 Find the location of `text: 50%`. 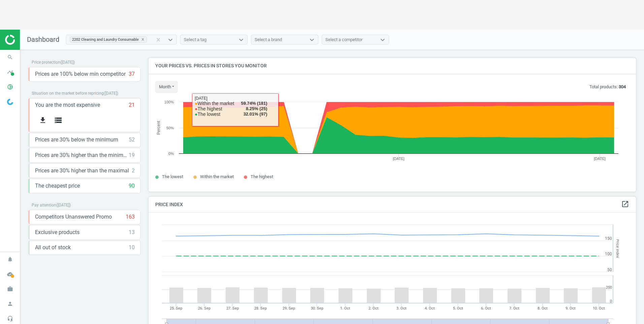

text: 50% is located at coordinates (170, 128).